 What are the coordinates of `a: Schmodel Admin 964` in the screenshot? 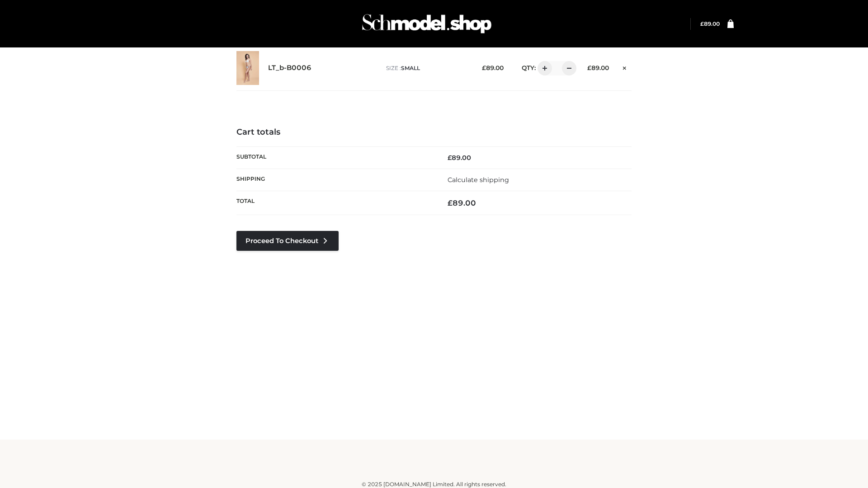 It's located at (427, 23).